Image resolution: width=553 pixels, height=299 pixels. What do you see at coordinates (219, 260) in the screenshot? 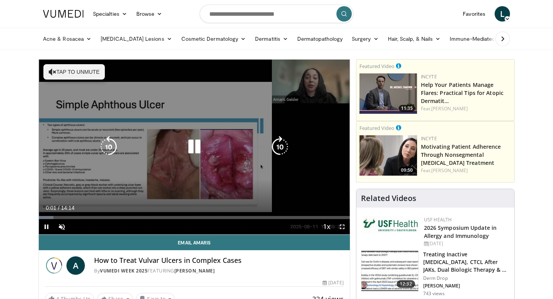
I see `h4: How to Treat Vulvar Ulcers in Complex Cases` at bounding box center [219, 260].